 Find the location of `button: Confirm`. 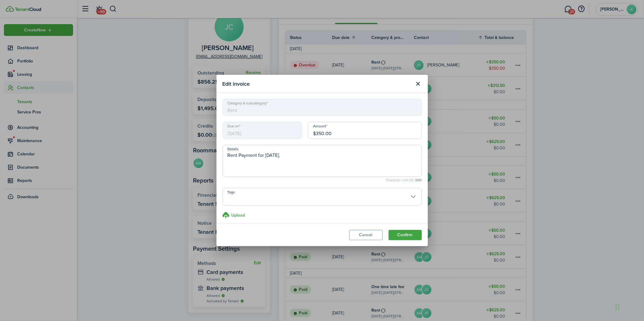

button: Confirm is located at coordinates (405, 235).